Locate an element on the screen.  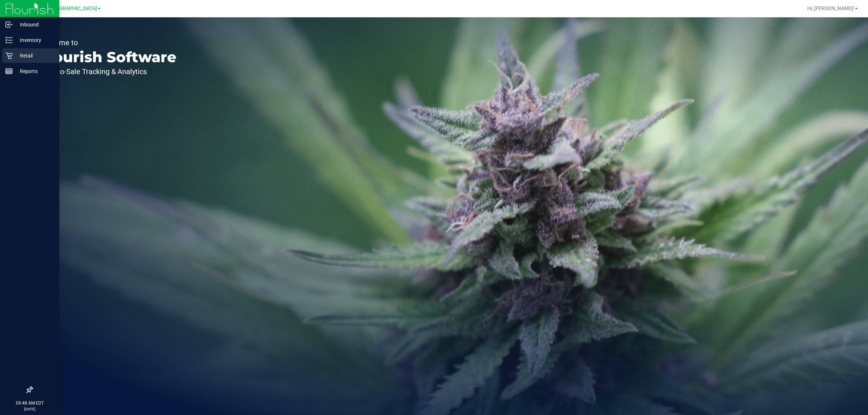
inline-svg: Retail is located at coordinates (9, 56).